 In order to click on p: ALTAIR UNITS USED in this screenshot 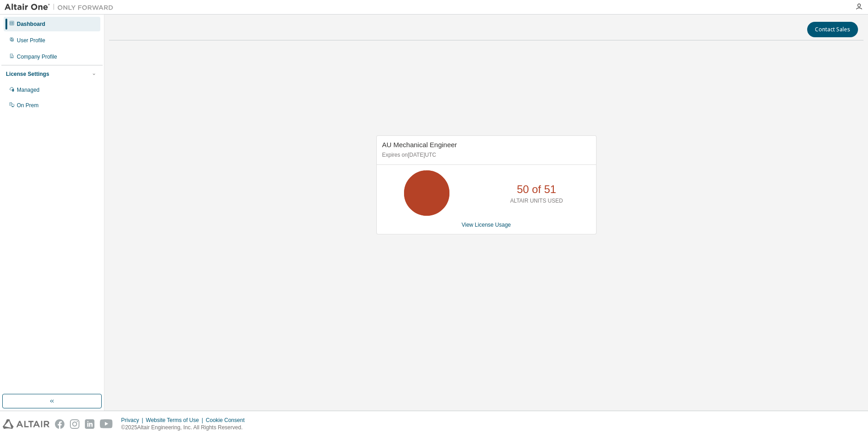, I will do `click(536, 201)`.